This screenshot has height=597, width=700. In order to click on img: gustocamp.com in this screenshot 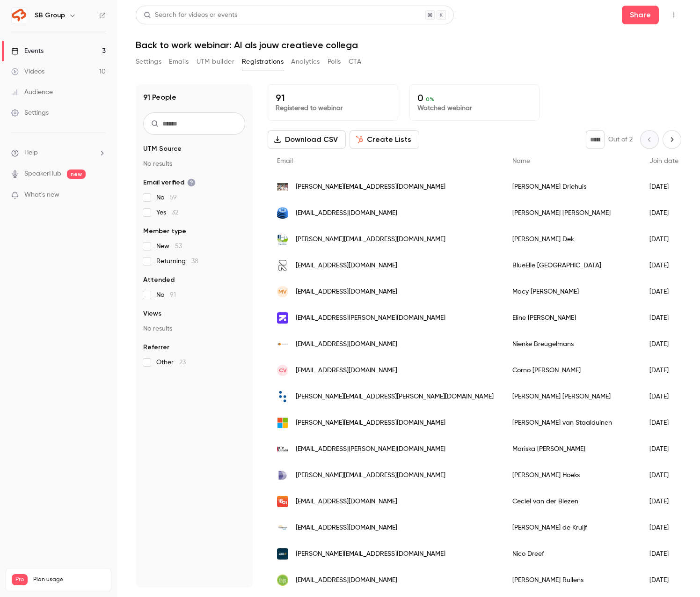, I will do `click(282, 528)`.